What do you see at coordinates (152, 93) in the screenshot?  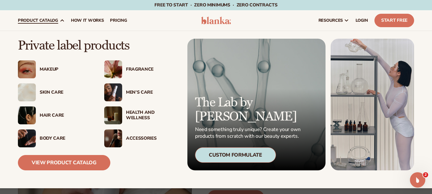 I see `div: Men’s Care` at bounding box center [152, 93].